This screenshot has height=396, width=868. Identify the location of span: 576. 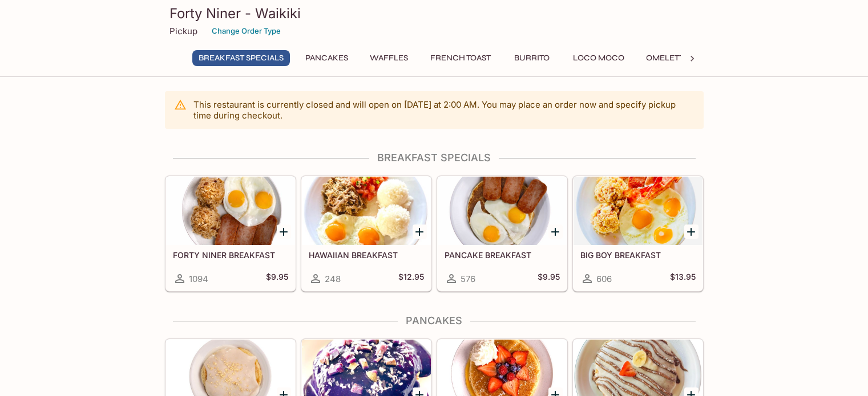
(468, 279).